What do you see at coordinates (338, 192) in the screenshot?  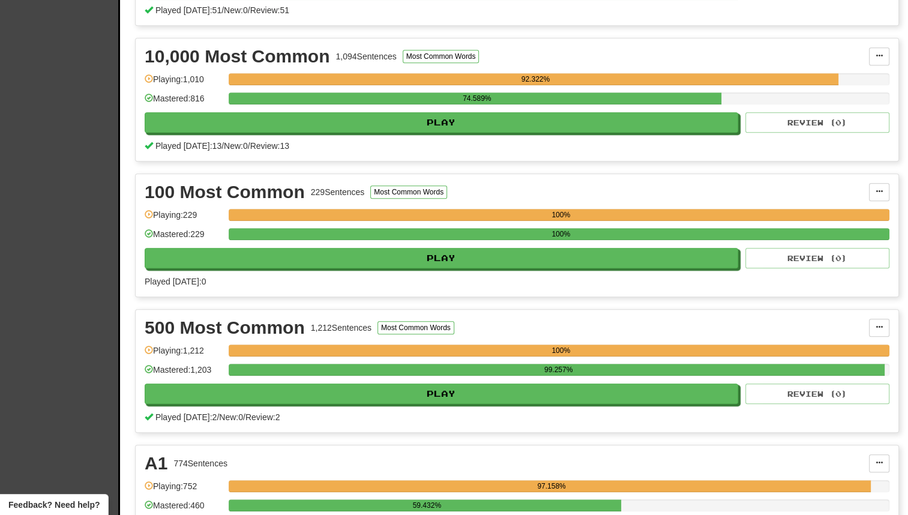 I see `div: 229 Sentences` at bounding box center [338, 192].